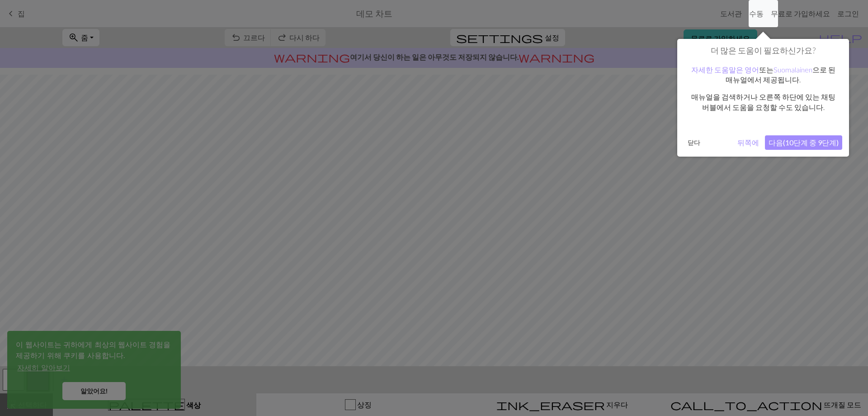  I want to click on div: 더 많은 도움이 필요하신가요?, so click(763, 98).